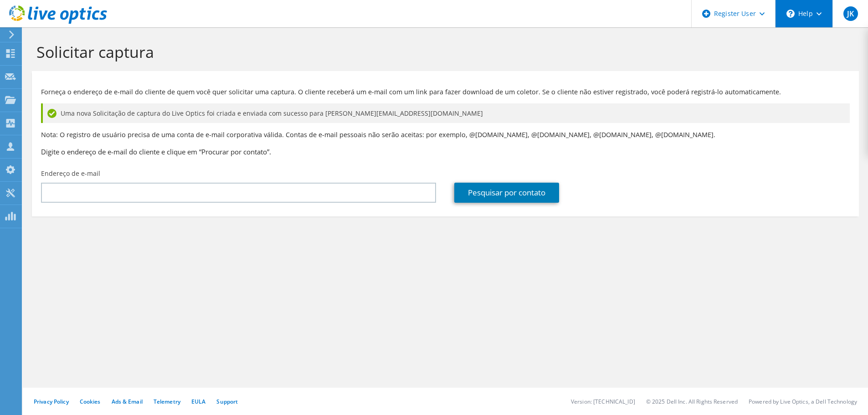 This screenshot has width=868, height=415. I want to click on a: Ads & Email, so click(127, 401).